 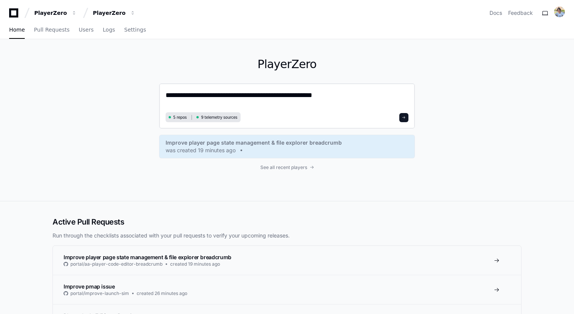 What do you see at coordinates (287, 290) in the screenshot?
I see `a: Improve pmap issueportal/improve-launch-simcreated 26 minutes ago` at bounding box center [287, 290].